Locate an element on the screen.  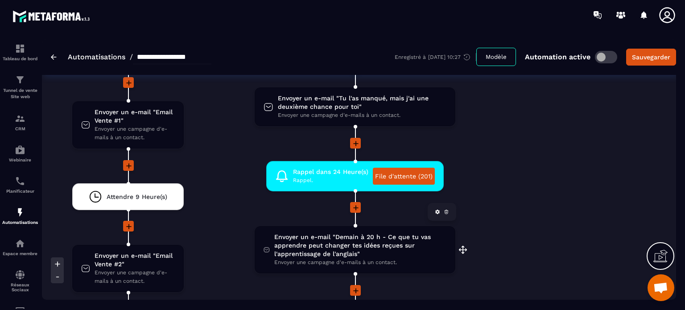
a: automationsautomationsEspace membre is located at coordinates (20, 247).